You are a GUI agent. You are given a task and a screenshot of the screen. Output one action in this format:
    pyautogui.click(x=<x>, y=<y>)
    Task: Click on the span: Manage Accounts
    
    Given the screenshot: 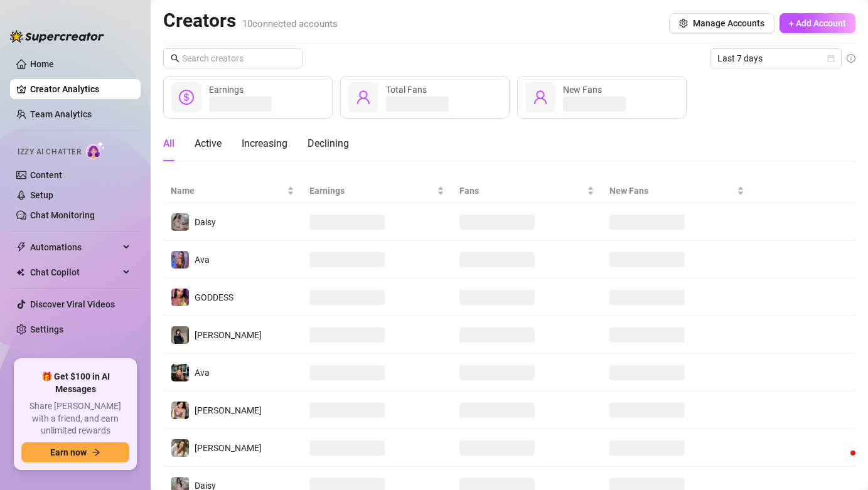 What is the action you would take?
    pyautogui.click(x=729, y=23)
    